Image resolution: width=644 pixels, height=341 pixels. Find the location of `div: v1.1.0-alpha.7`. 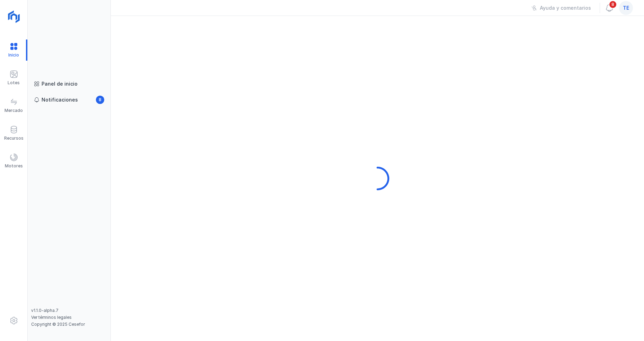

div: v1.1.0-alpha.7 is located at coordinates (69, 311).